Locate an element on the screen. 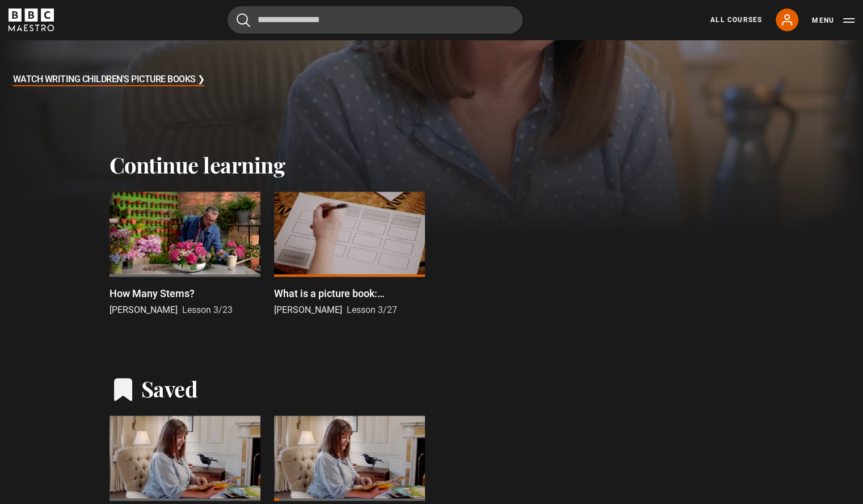 This screenshot has height=504, width=863. input: Search is located at coordinates (375, 20).